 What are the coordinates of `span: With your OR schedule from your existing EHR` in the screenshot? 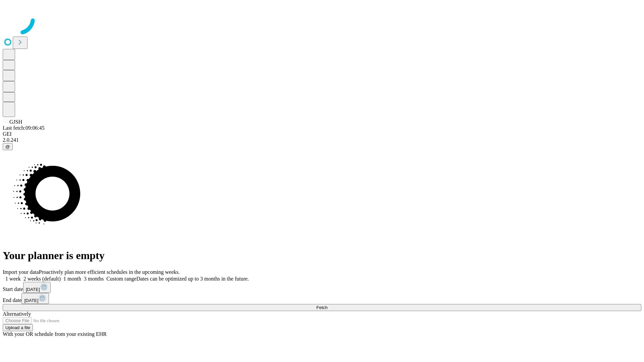 It's located at (55, 334).